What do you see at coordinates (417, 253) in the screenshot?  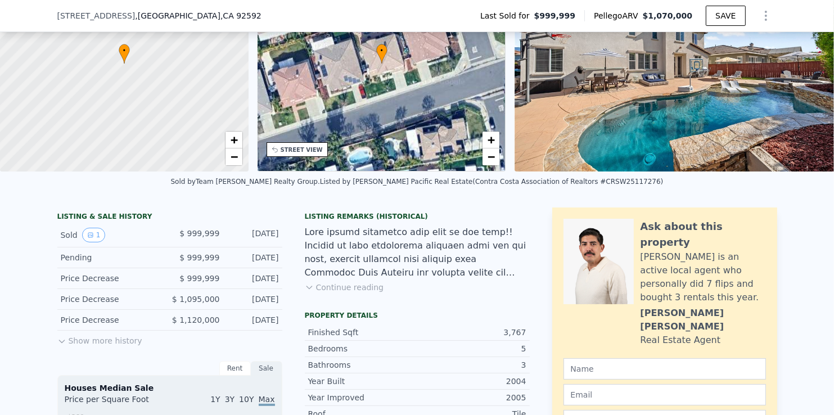 I see `div: Lore ipsumd sitametco adip elit se doe temp!! Incidid ut labo etdolorema aliquaen admi ven qui no...` at bounding box center [417, 253].